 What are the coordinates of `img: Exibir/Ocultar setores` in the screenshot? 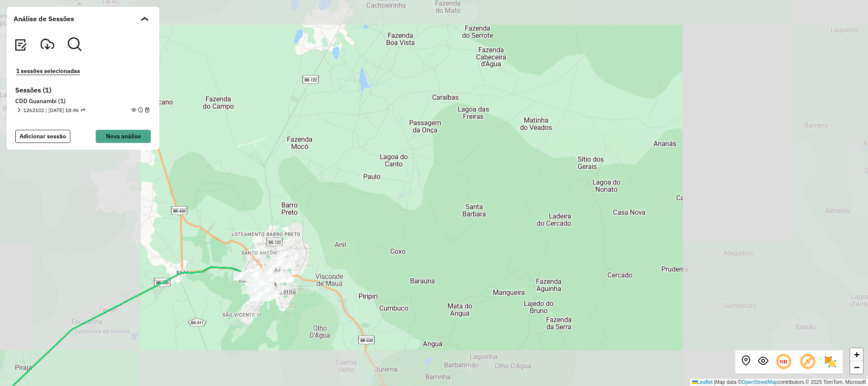 It's located at (830, 362).